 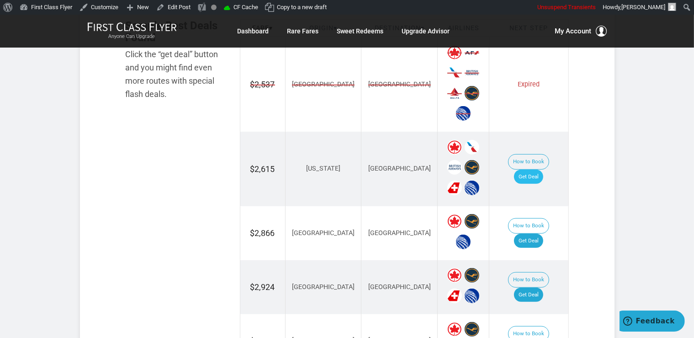 I want to click on span: Unsuspend Transients, so click(x=567, y=7).